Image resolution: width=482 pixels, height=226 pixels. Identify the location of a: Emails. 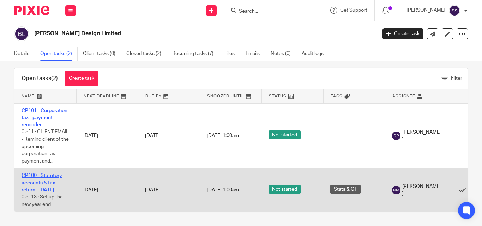
(255, 54).